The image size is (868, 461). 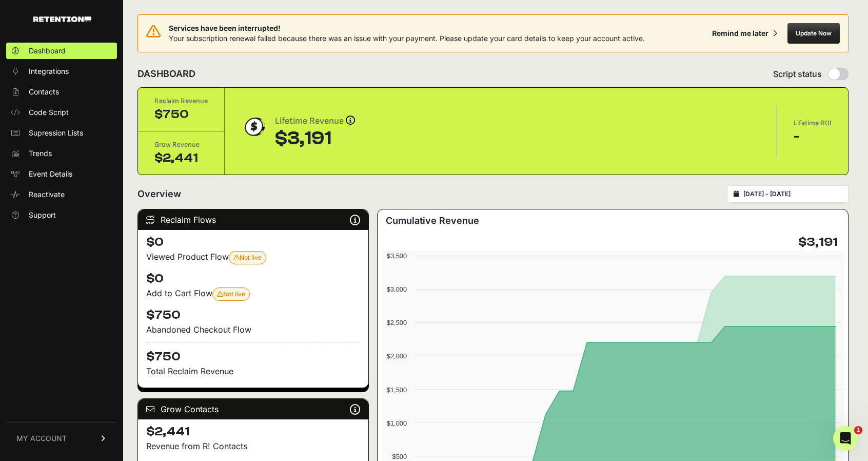 I want to click on a: Dashboard, so click(x=62, y=51).